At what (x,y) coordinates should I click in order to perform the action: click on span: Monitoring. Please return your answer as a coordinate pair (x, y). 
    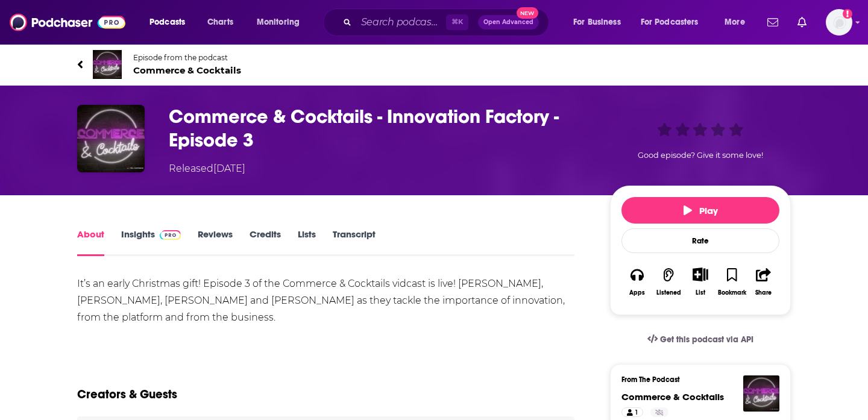
    Looking at the image, I should click on (278, 22).